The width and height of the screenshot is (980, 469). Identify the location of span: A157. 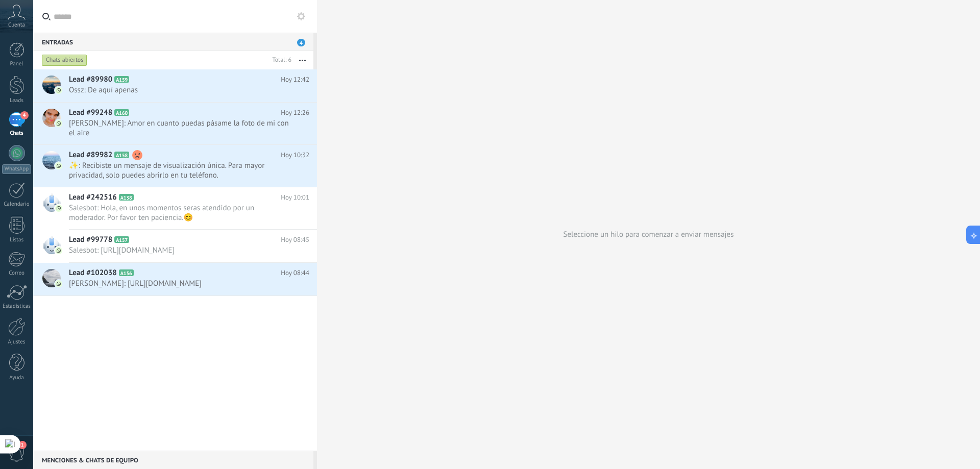
(121, 240).